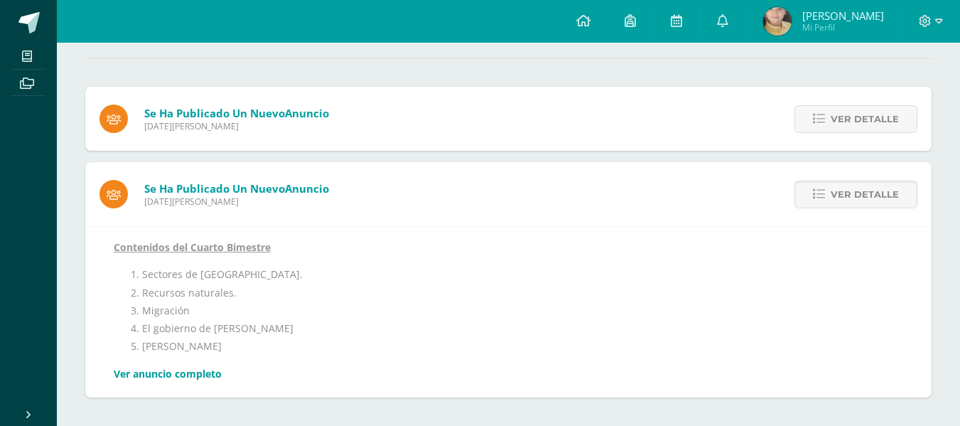 Image resolution: width=960 pixels, height=426 pixels. What do you see at coordinates (777, 21) in the screenshot?
I see `img: 383cc7b371c47e37abd49284a1b7a115.png` at bounding box center [777, 21].